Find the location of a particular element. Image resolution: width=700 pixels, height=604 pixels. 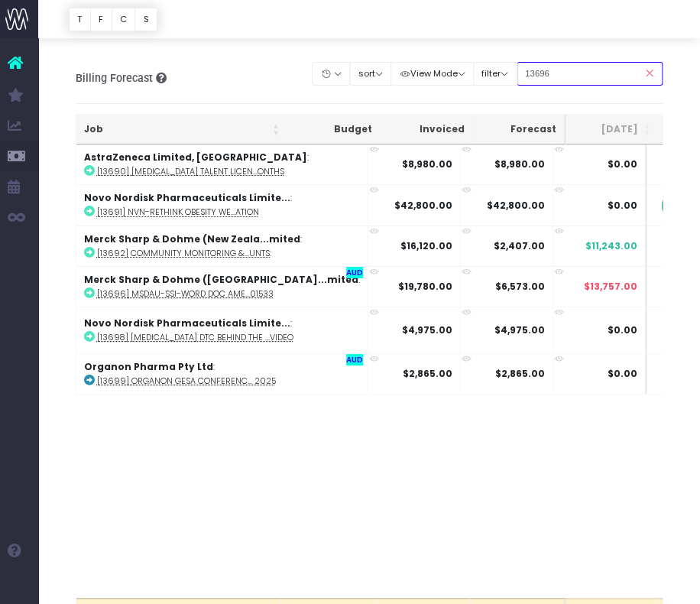

span: $11,243.00 is located at coordinates (611, 247).